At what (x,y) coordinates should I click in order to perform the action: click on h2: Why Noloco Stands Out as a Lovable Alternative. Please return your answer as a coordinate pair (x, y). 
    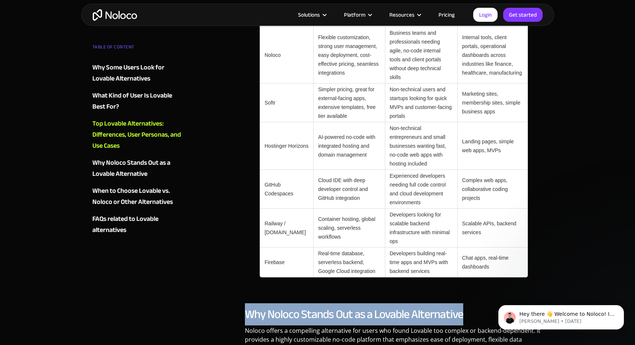
    Looking at the image, I should click on (394, 315).